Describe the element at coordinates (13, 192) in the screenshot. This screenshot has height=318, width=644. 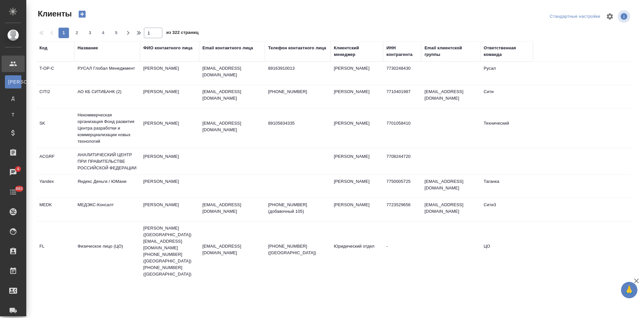
I see `a: 693` at that location.